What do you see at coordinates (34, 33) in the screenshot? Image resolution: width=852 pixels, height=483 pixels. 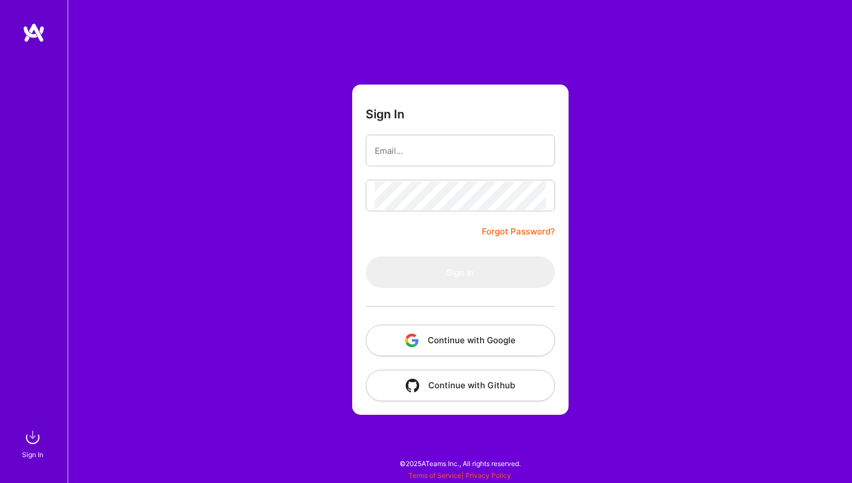 I see `img: logo` at bounding box center [34, 33].